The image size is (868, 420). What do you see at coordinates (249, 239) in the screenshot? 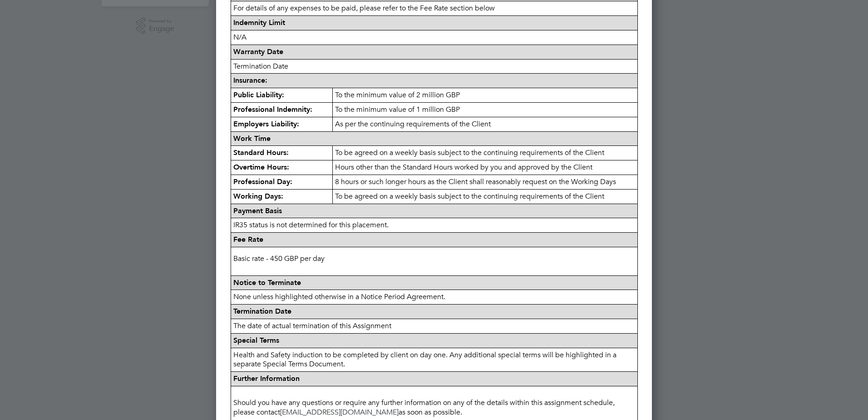
I see `strong: Fee Rate` at bounding box center [249, 239].